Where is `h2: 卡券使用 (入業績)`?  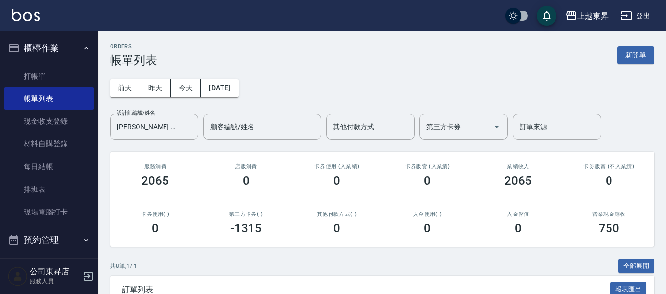
h2: 卡券使用 (入業績) is located at coordinates (337, 167).